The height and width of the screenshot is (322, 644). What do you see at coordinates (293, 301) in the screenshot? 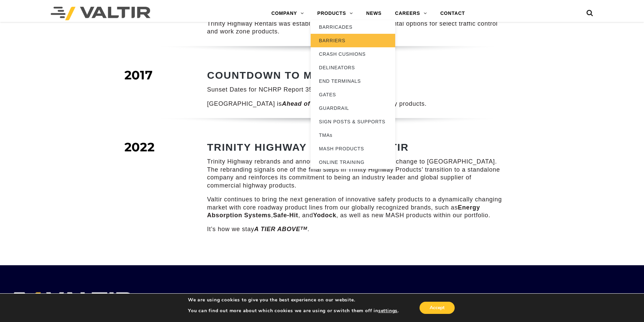
I see `p: We are using cookies to give you the best experience on our website.` at bounding box center [293, 301].